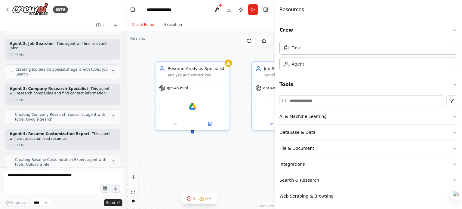  Describe the element at coordinates (49, 134) in the screenshot. I see `strong: Agent 4: Resume Customization Expert` at that location.